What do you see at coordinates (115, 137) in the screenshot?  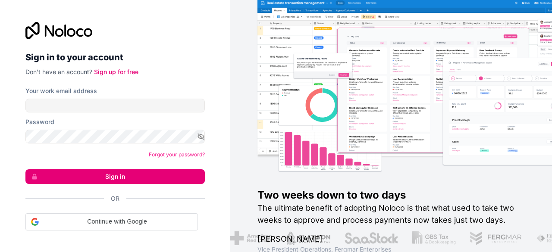 I see `input: Password` at bounding box center [115, 137].